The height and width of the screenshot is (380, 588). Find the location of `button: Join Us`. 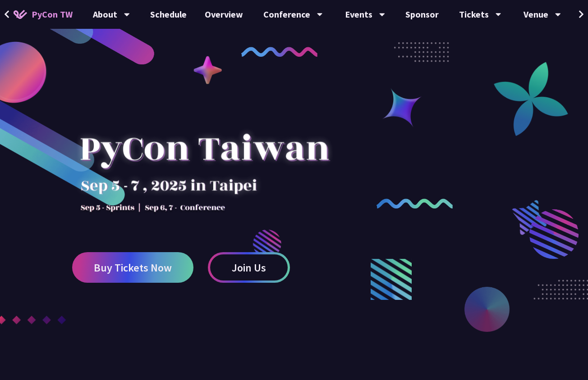

button: Join Us is located at coordinates (249, 267).